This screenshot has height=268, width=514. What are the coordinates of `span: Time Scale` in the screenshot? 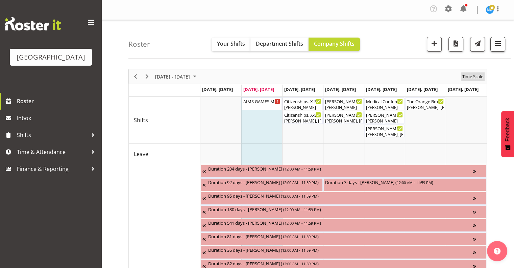 It's located at (473, 76).